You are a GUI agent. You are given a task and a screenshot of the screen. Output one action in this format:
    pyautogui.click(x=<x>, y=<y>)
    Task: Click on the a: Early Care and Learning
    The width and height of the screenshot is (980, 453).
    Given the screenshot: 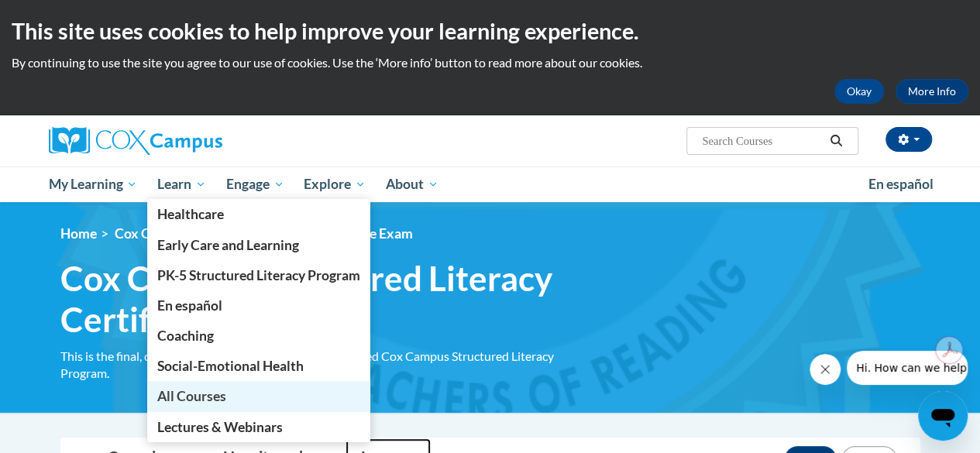 What is the action you would take?
    pyautogui.click(x=259, y=245)
    